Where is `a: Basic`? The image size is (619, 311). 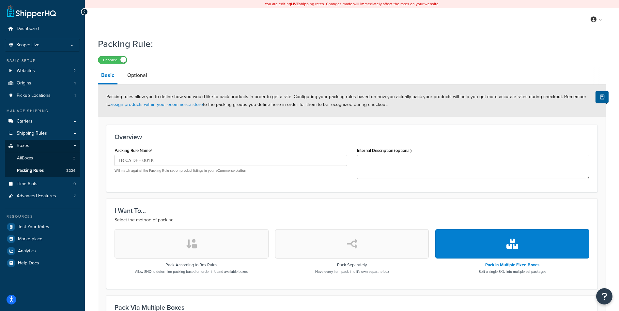
a: Basic is located at coordinates (108, 76).